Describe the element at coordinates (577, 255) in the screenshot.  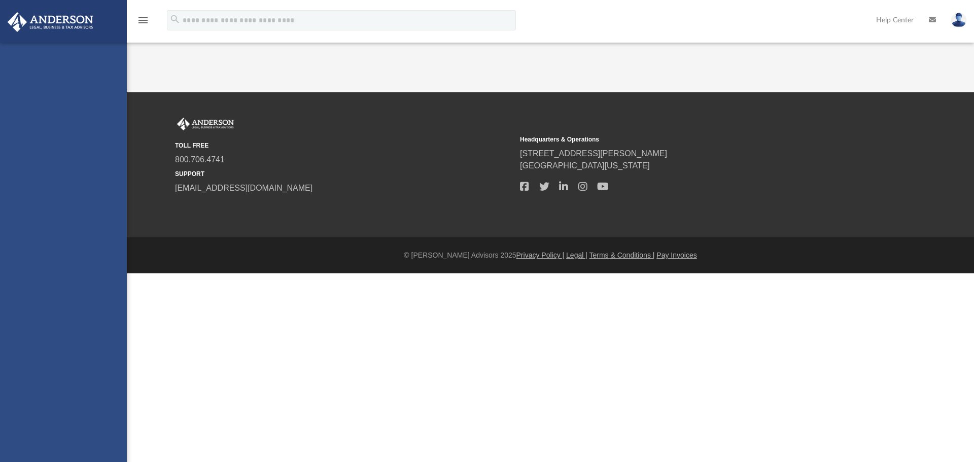
I see `a: Legal |` at that location.